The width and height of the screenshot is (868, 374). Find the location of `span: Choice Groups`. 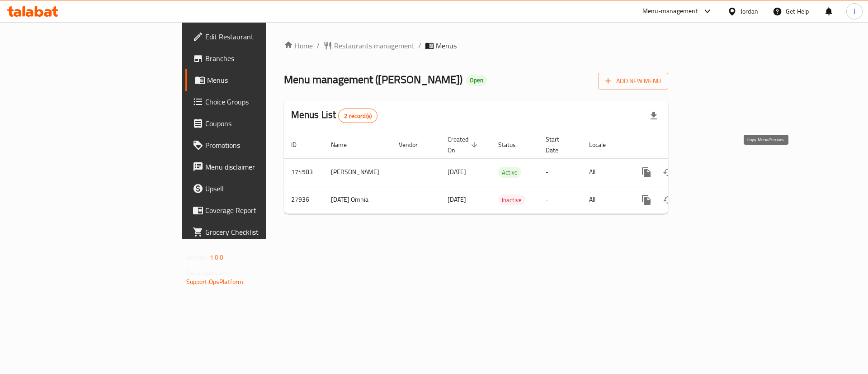

span: Choice Groups is located at coordinates (262, 101).